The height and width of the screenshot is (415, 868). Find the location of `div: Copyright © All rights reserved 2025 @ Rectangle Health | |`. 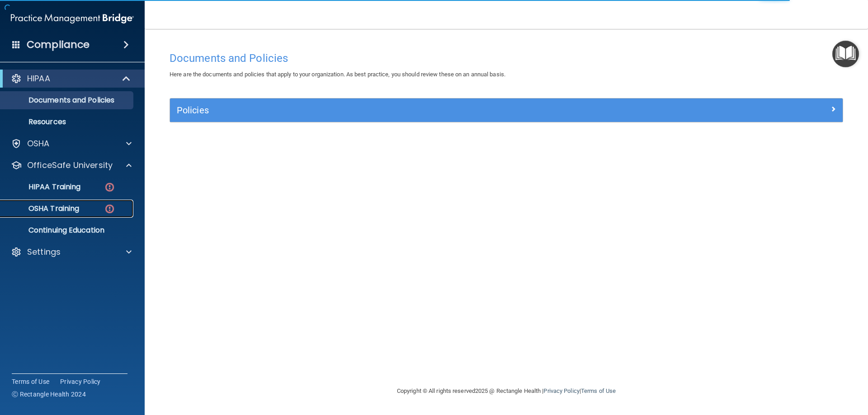

div: Copyright © All rights reserved 2025 @ Rectangle Health | | is located at coordinates (506, 391).